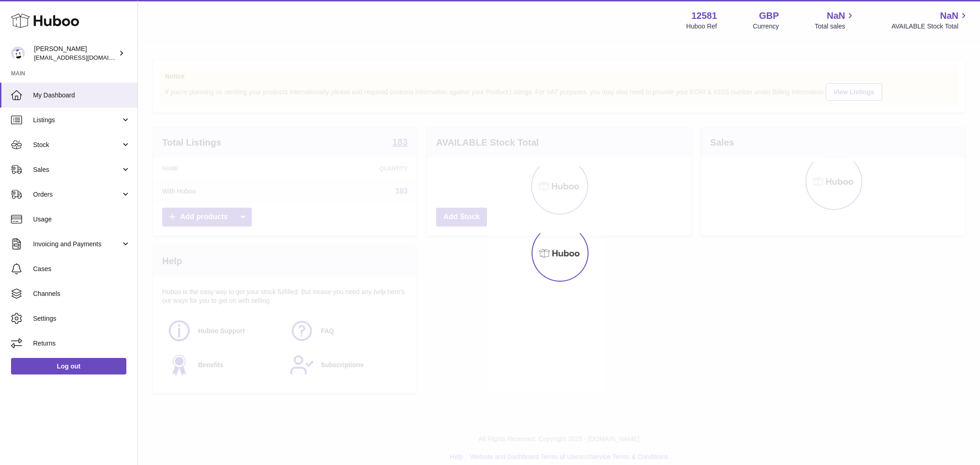  I want to click on span: My Dashboard, so click(82, 95).